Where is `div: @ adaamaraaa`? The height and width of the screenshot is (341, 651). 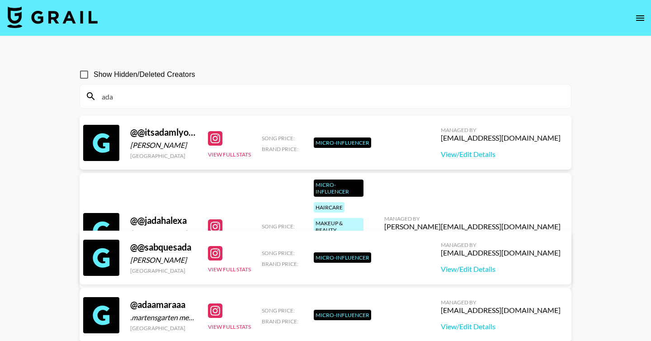
div: @ adaamaraaa is located at coordinates (164, 304).